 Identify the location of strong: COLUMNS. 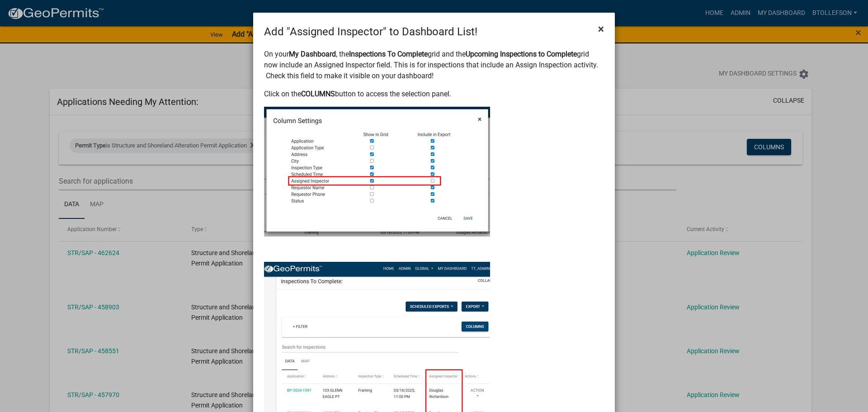
(318, 94).